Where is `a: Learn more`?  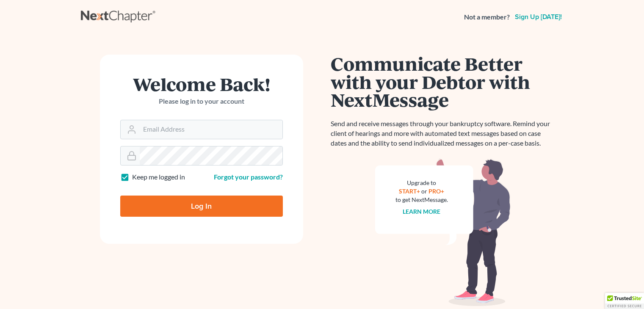 a: Learn more is located at coordinates (421, 211).